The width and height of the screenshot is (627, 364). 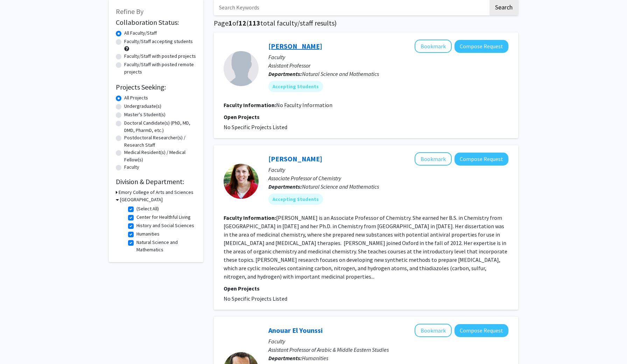 What do you see at coordinates (433, 330) in the screenshot?
I see `button: Add Anouar El Younssi to Bookmarks` at bounding box center [433, 330].